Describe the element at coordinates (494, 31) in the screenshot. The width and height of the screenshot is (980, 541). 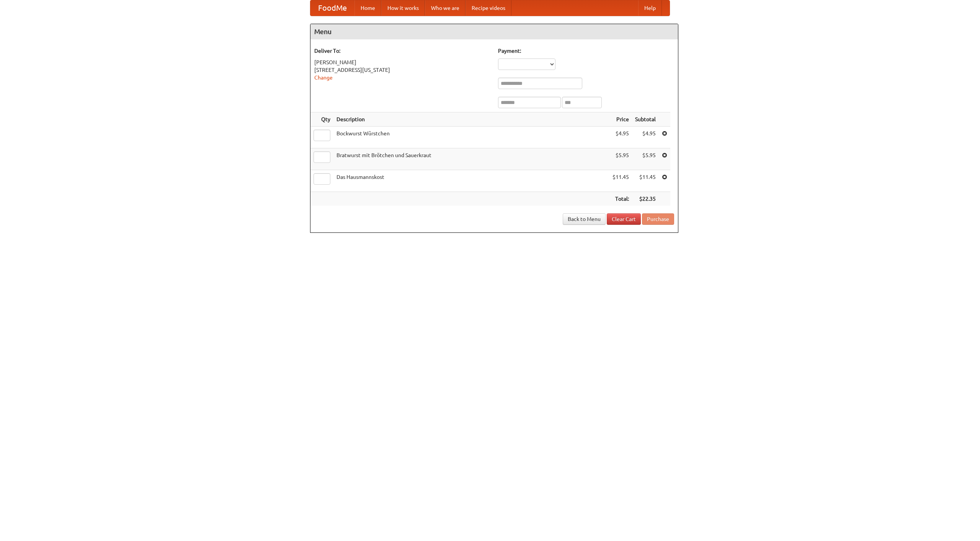
I see `h4: Menu` at that location.